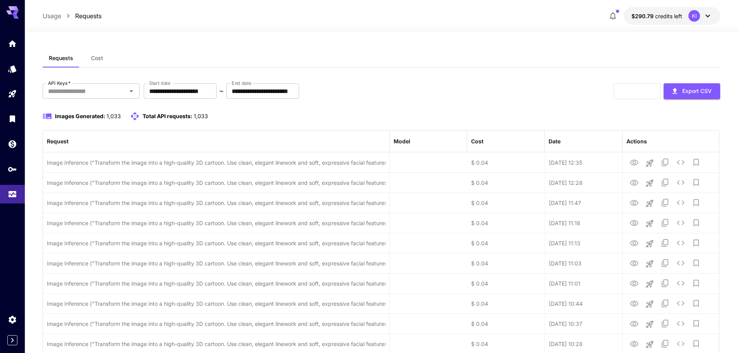 Image resolution: width=738 pixels, height=353 pixels. What do you see at coordinates (167, 116) in the screenshot?
I see `span: Total API requests:` at bounding box center [167, 116].